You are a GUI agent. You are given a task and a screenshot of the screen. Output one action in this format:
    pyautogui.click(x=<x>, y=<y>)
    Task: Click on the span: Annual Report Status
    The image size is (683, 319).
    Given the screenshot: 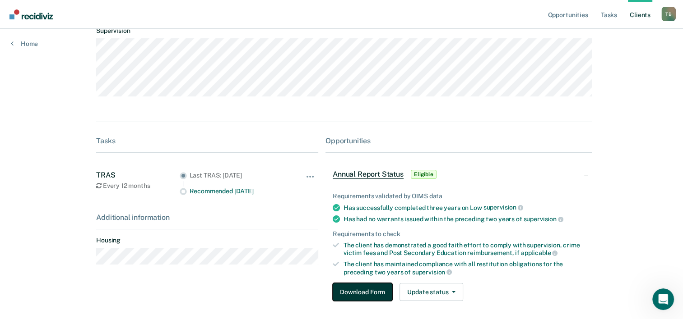 What is the action you would take?
    pyautogui.click(x=368, y=175)
    